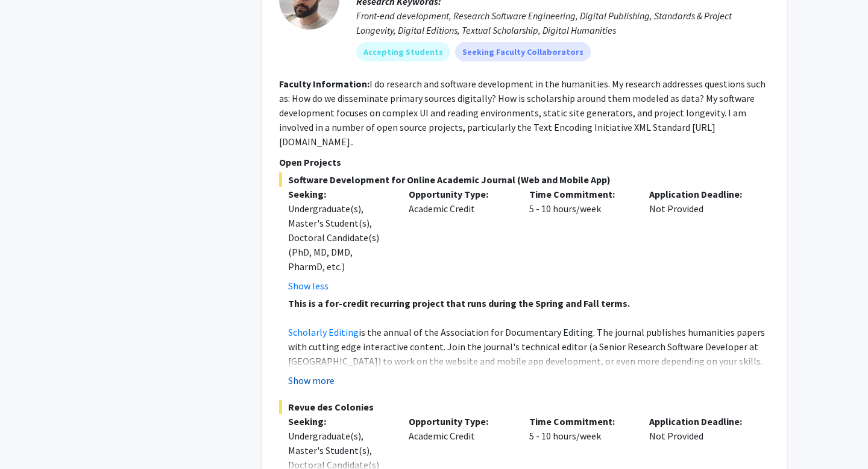 The width and height of the screenshot is (868, 469). Describe the element at coordinates (339, 238) in the screenshot. I see `div: Undergraduate(s), Master's Student(s), Doctoral Candidate(s) (PhD, MD, DMD, PharmD, etc.)` at that location.